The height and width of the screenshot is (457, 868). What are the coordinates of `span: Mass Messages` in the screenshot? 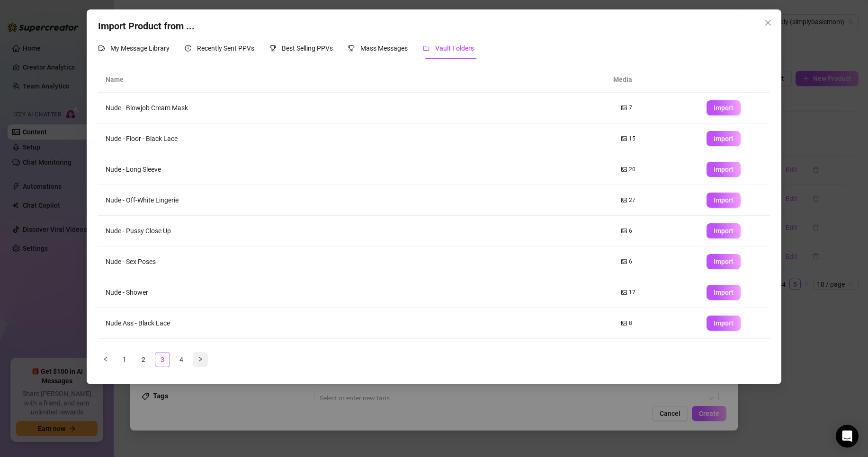 It's located at (385, 48).